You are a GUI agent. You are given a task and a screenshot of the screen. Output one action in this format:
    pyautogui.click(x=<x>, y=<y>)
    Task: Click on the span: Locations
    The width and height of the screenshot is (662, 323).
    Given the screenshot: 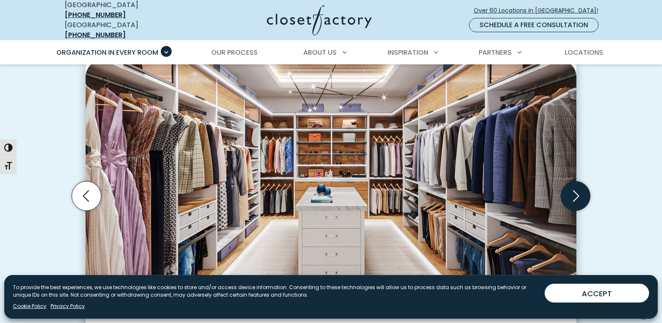 What is the action you would take?
    pyautogui.click(x=583, y=52)
    